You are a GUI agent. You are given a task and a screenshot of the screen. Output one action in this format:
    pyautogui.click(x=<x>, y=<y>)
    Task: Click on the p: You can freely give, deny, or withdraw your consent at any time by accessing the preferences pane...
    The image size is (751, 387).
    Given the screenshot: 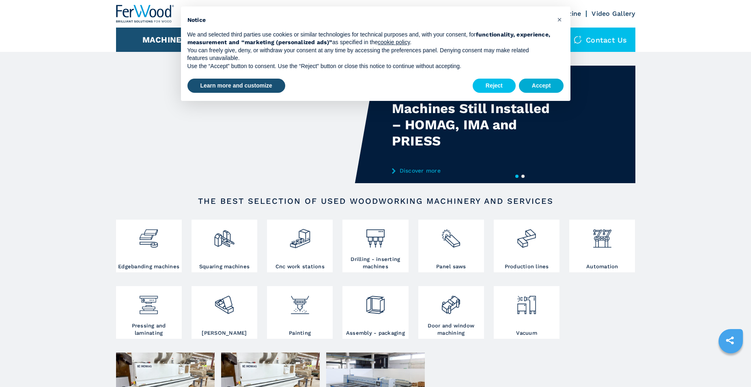 What is the action you would take?
    pyautogui.click(x=369, y=54)
    